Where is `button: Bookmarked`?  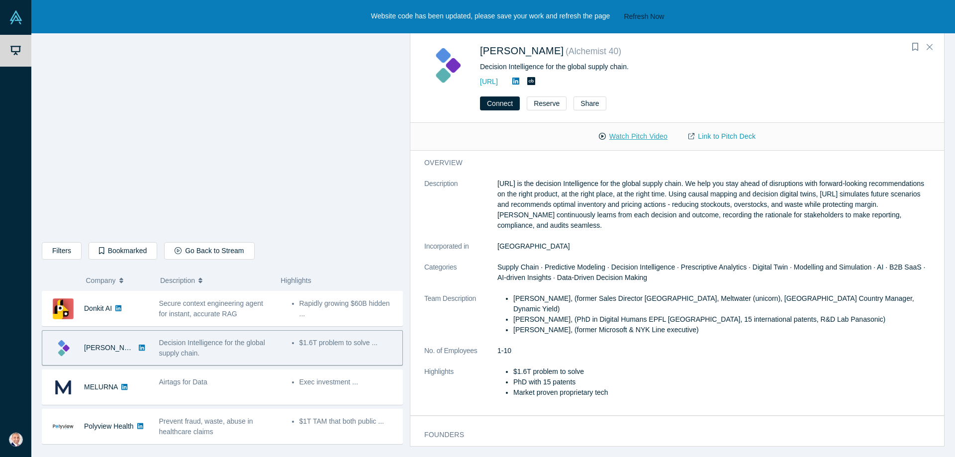 button: Bookmarked is located at coordinates (123, 251).